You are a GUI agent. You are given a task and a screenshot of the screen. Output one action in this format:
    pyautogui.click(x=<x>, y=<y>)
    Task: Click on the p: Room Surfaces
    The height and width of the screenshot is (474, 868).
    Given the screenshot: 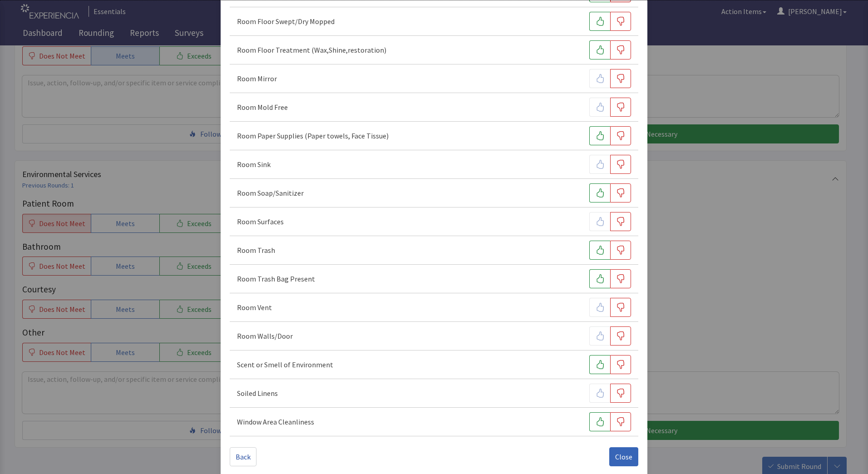 What is the action you would take?
    pyautogui.click(x=260, y=222)
    